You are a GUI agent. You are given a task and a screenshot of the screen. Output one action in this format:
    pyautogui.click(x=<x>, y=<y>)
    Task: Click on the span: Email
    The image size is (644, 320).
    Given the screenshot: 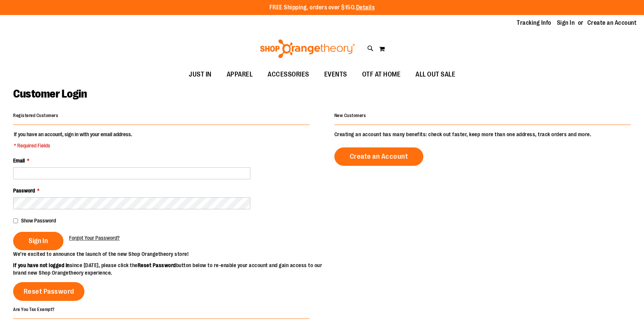 What is the action you would take?
    pyautogui.click(x=19, y=161)
    